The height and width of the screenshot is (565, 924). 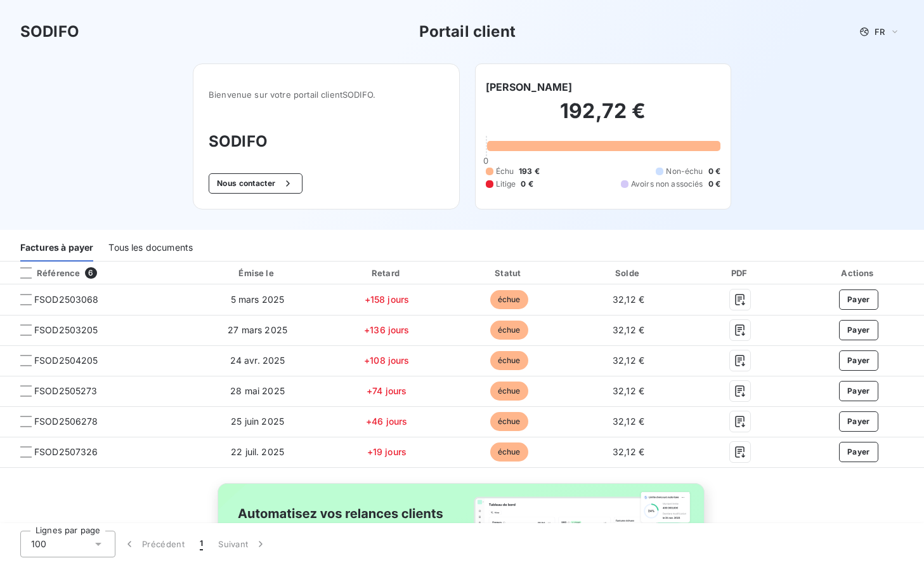 I want to click on div: Solde, so click(x=628, y=273).